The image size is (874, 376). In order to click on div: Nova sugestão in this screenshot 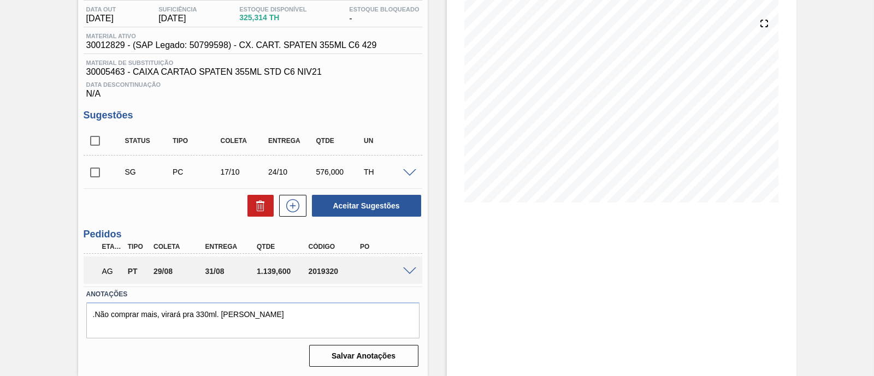, I will do `click(290, 206)`.